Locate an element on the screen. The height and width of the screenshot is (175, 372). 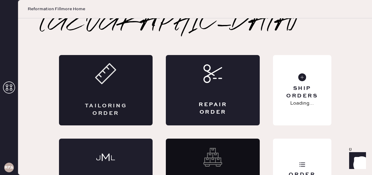
div: Repair Order is located at coordinates (213, 109).